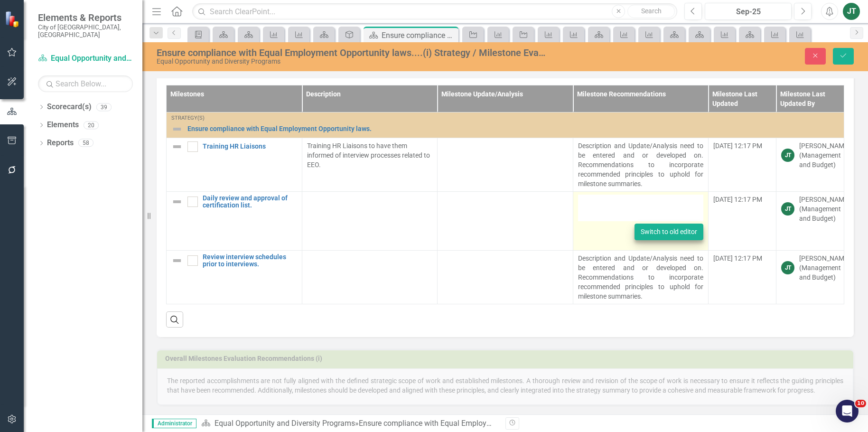 This screenshot has width=868, height=432. I want to click on div: 39, so click(104, 106).